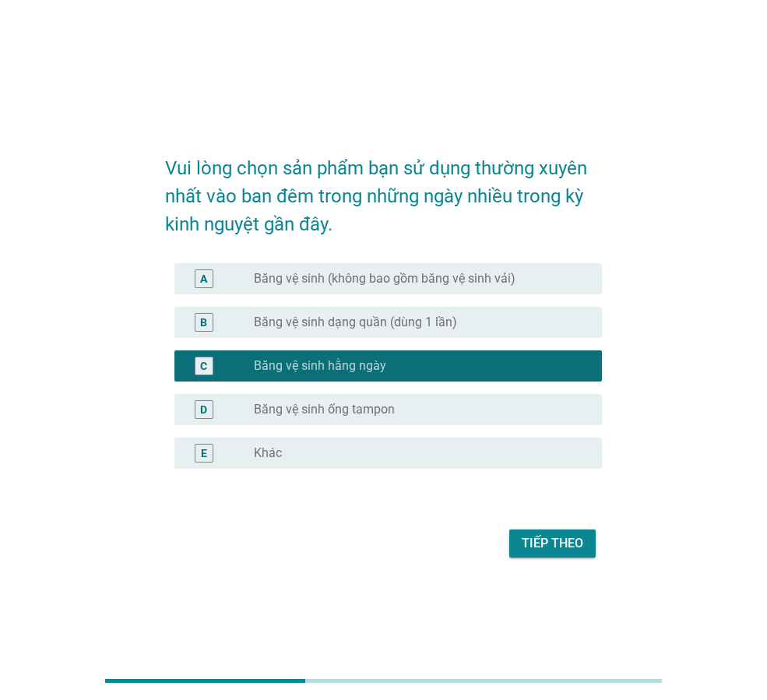  Describe the element at coordinates (384, 188) in the screenshot. I see `h2: Vui lòng chọn sản phẩm bạn sử dụng thường xuyên nhất vào ban đêm trong những ngày nhiều trong kỳ ...` at that location.